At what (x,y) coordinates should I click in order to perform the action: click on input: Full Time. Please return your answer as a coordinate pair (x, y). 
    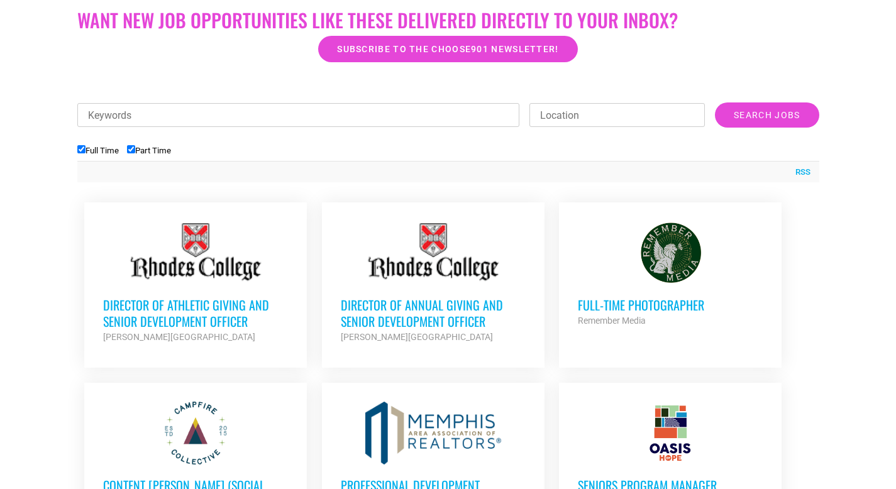
    Looking at the image, I should click on (81, 149).